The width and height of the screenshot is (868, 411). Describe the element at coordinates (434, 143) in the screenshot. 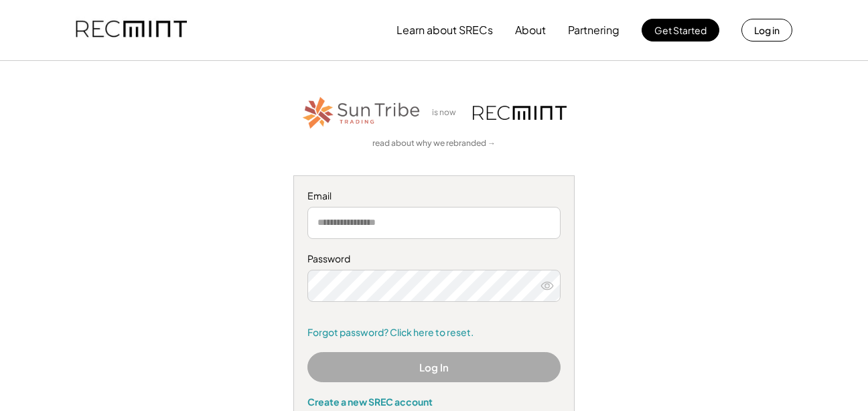

I see `a: read about why we rebranded →` at that location.